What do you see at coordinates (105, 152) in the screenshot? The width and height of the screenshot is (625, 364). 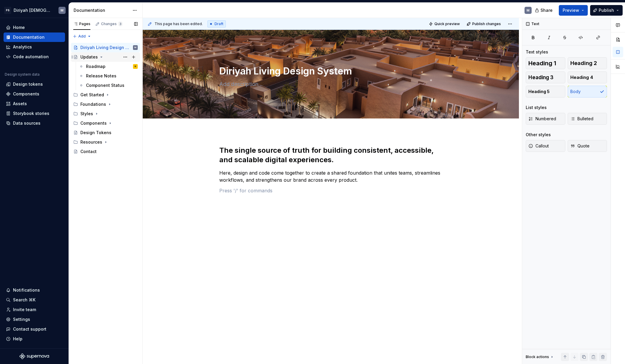 I see `a: Contact` at bounding box center [105, 152].